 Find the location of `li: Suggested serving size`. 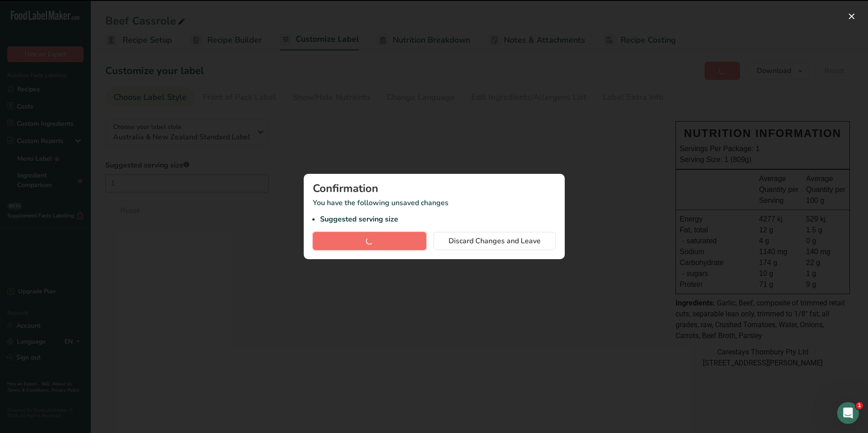

li: Suggested serving size is located at coordinates (438, 219).